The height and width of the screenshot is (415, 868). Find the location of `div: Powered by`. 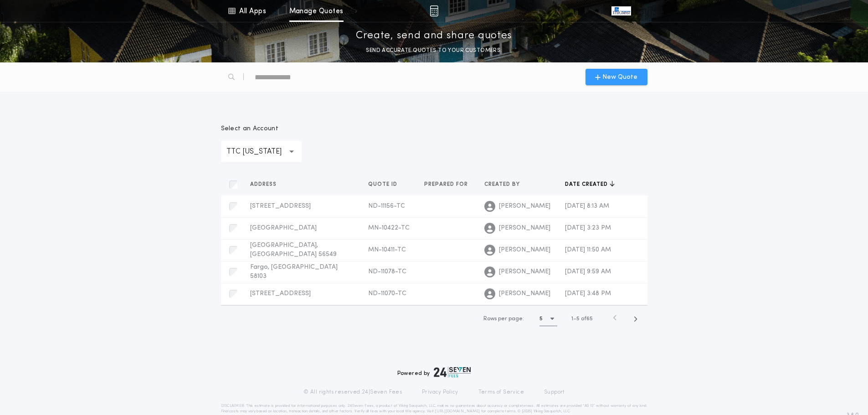

div: Powered by is located at coordinates (434, 372).